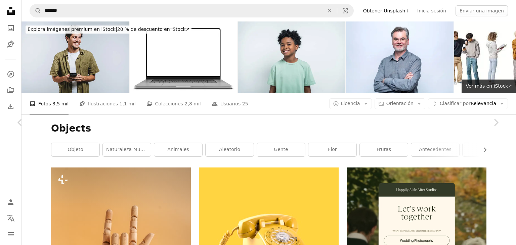  I want to click on a: objeto, so click(75, 150).